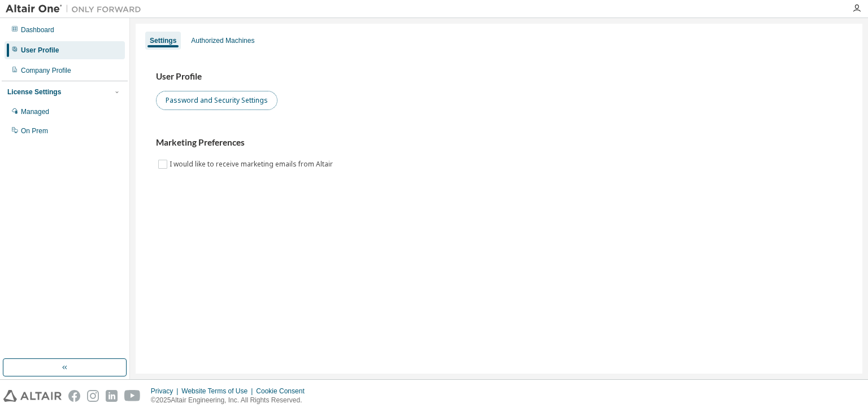 This screenshot has height=412, width=868. What do you see at coordinates (76, 9) in the screenshot?
I see `img: Altair One` at bounding box center [76, 9].